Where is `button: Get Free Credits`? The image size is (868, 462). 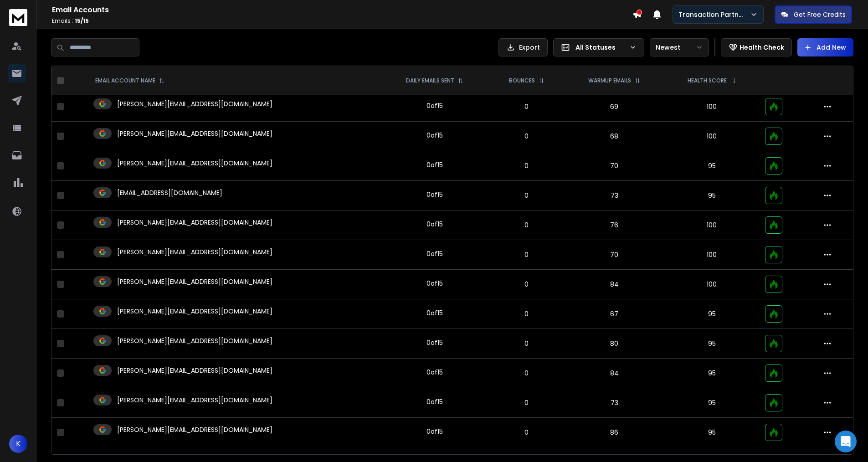 button: Get Free Credits is located at coordinates (813, 15).